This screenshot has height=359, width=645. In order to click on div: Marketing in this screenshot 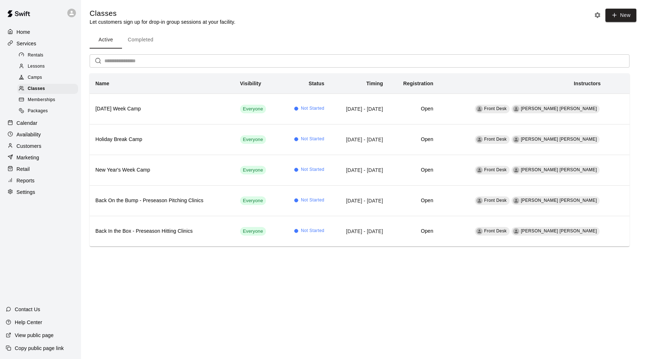, I will do `click(40, 158)`.